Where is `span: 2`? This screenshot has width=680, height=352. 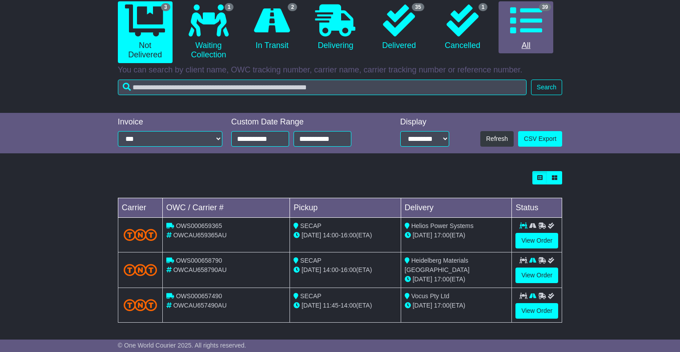
span: 2 is located at coordinates (292, 7).